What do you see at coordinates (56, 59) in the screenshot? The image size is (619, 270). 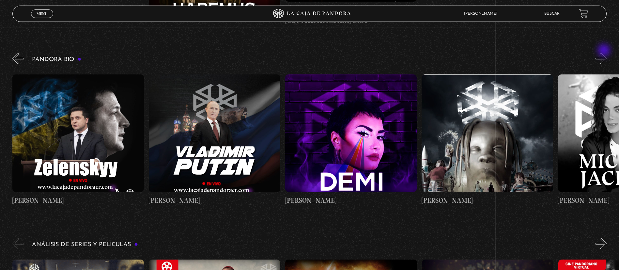 I see `h3: Pandora Bio` at bounding box center [56, 59].